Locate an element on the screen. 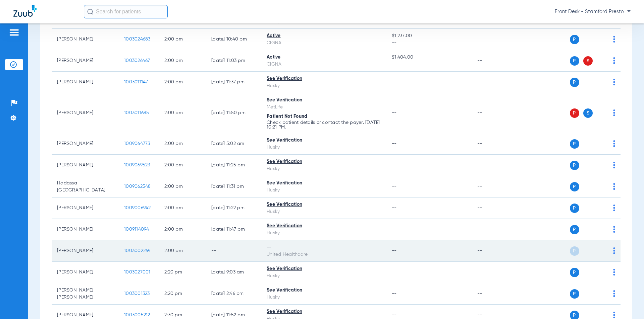  div: MetLife is located at coordinates (324, 107).